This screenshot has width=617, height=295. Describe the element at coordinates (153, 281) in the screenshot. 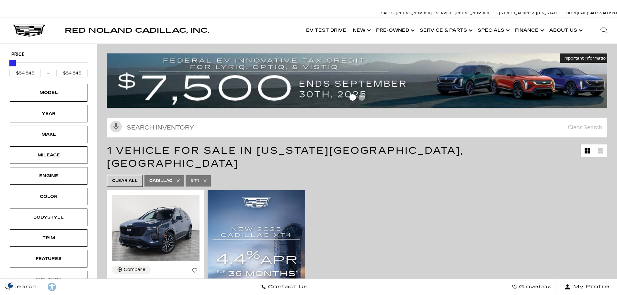

I see `span: New 2024` at that location.